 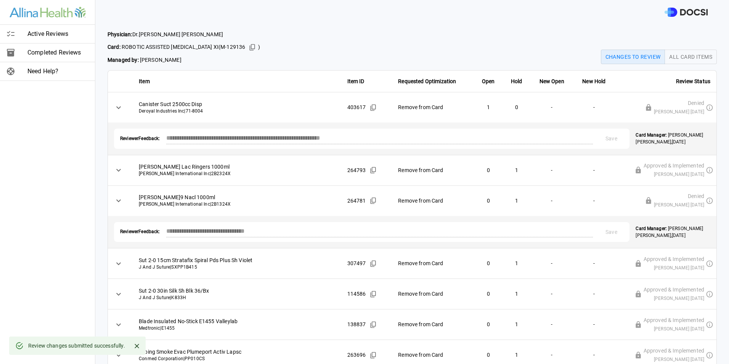 I want to click on span: Sut 2-0 30in Silk Sh Blk 36/Bx, so click(x=237, y=291).